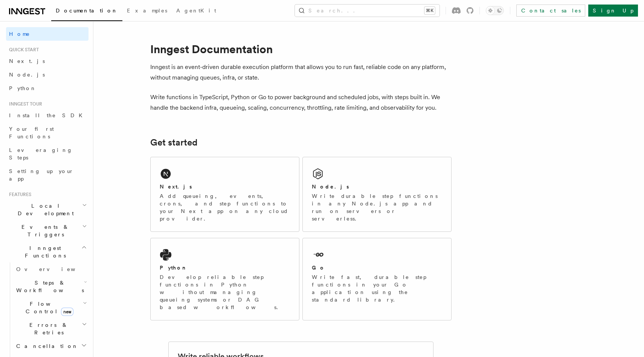 Image resolution: width=644 pixels, height=357 pixels. What do you see at coordinates (47, 61) in the screenshot?
I see `a: Next.js` at bounding box center [47, 61].